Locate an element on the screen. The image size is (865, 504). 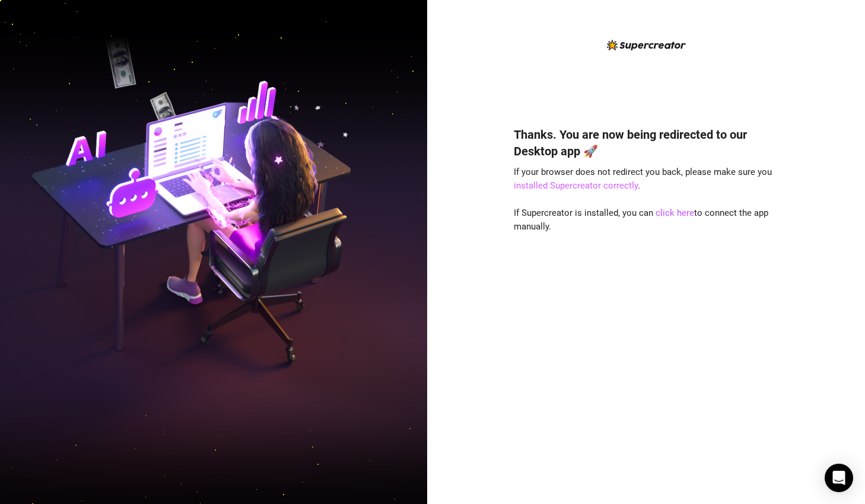
span: If Supercreator is installed, you can to connect the app manually. is located at coordinates (640, 220).